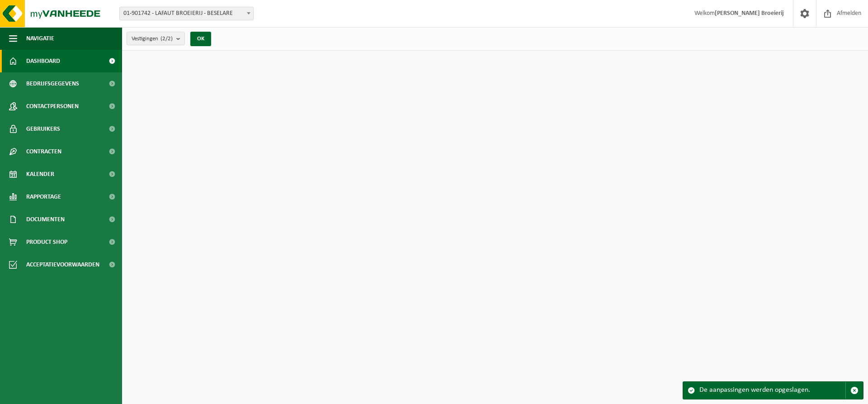 This screenshot has width=868, height=404. Describe the element at coordinates (773, 390) in the screenshot. I see `div: De aanpassingen werden opgeslagen.` at that location.